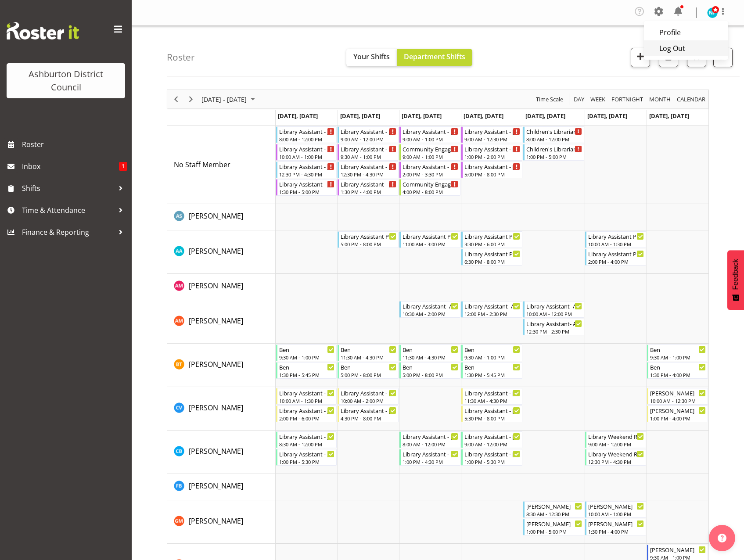 This screenshot has height=560, width=744. I want to click on div: Anthea Moore"s event - Library Assistant- Anthea Begin From Thursday, February 15, 2024 at 12:00:..., so click(492, 309).